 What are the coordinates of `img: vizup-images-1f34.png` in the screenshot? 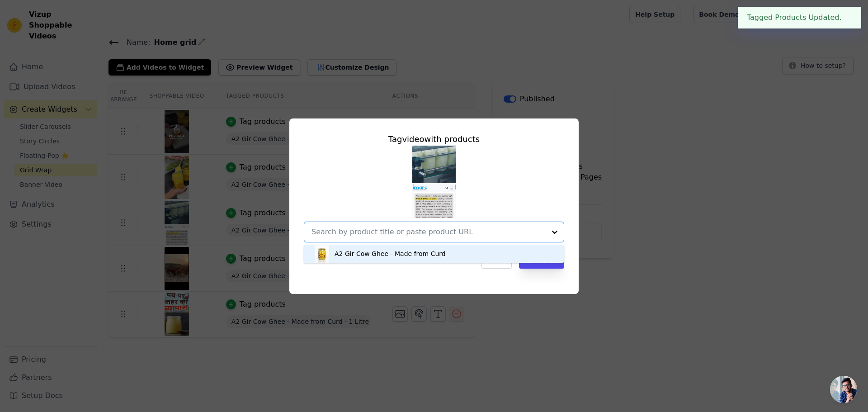 It's located at (434, 182).